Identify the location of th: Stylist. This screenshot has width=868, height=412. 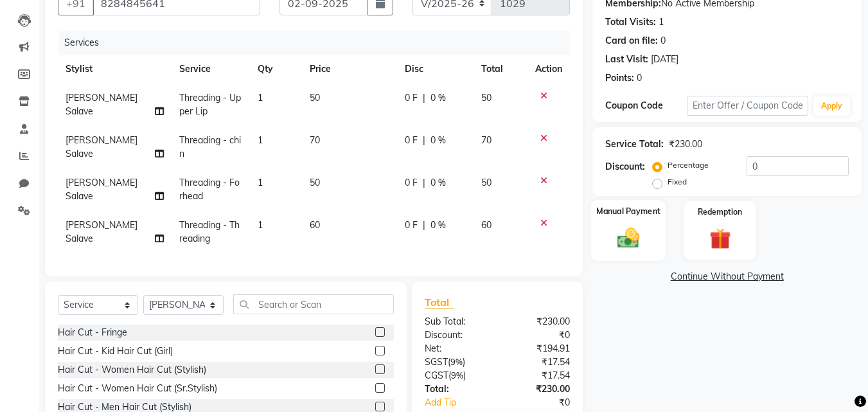
(115, 69).